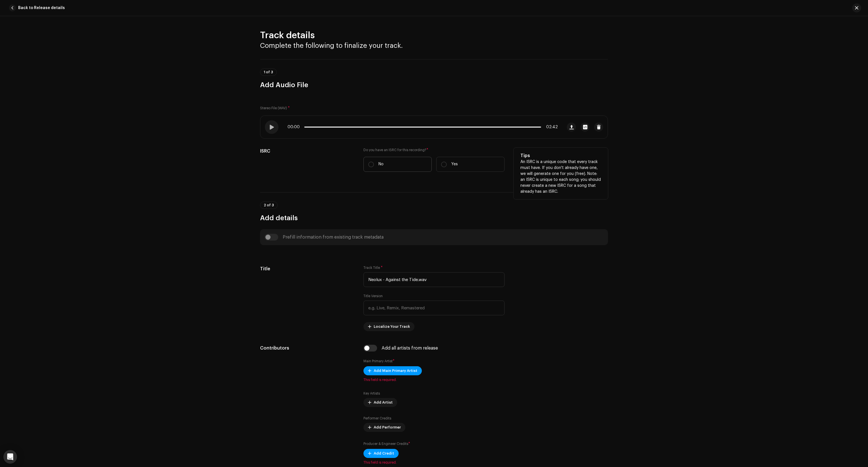 The width and height of the screenshot is (868, 467). What do you see at coordinates (372, 394) in the screenshot?
I see `label: Key Artists` at bounding box center [372, 394].